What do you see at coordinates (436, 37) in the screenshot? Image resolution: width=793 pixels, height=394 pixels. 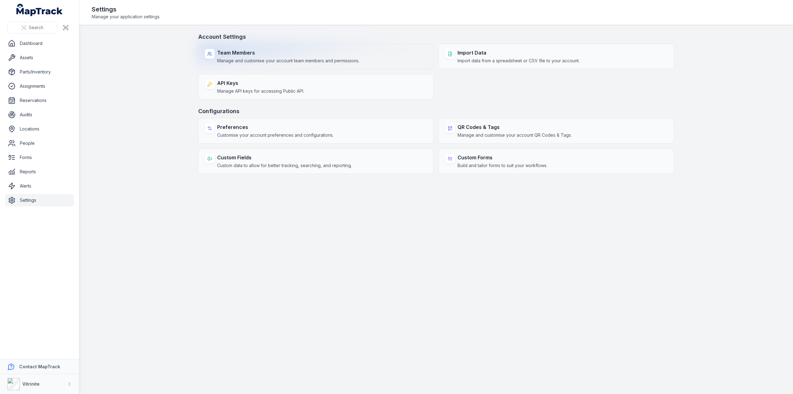 I see `h3: Account Settings` at bounding box center [436, 37].